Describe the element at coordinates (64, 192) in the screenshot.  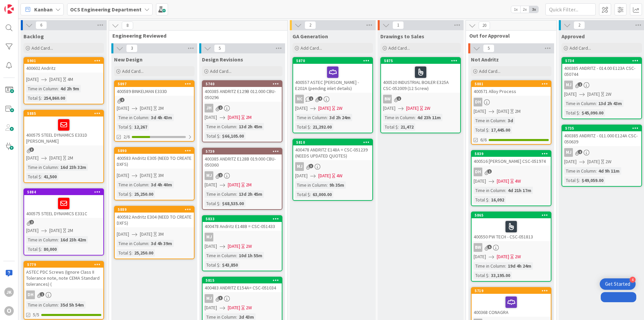
I see `div: 5884` at that location.